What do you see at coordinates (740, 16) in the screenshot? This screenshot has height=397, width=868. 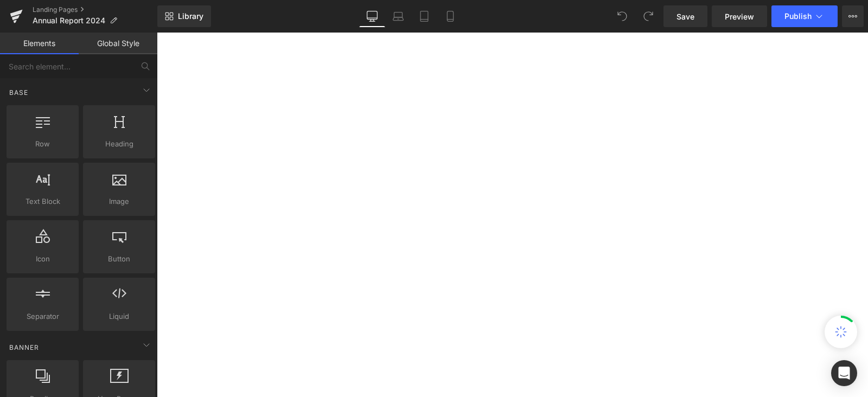 I see `a: Preview` at bounding box center [740, 16].